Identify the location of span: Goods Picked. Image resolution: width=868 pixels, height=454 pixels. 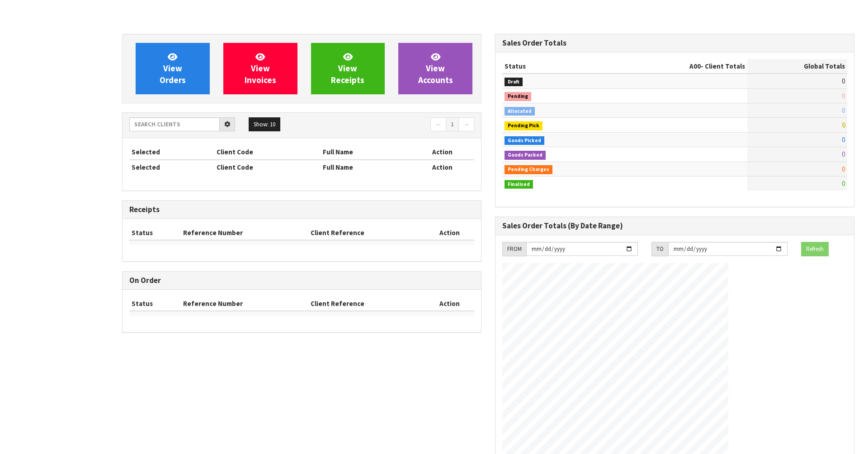
(524, 141).